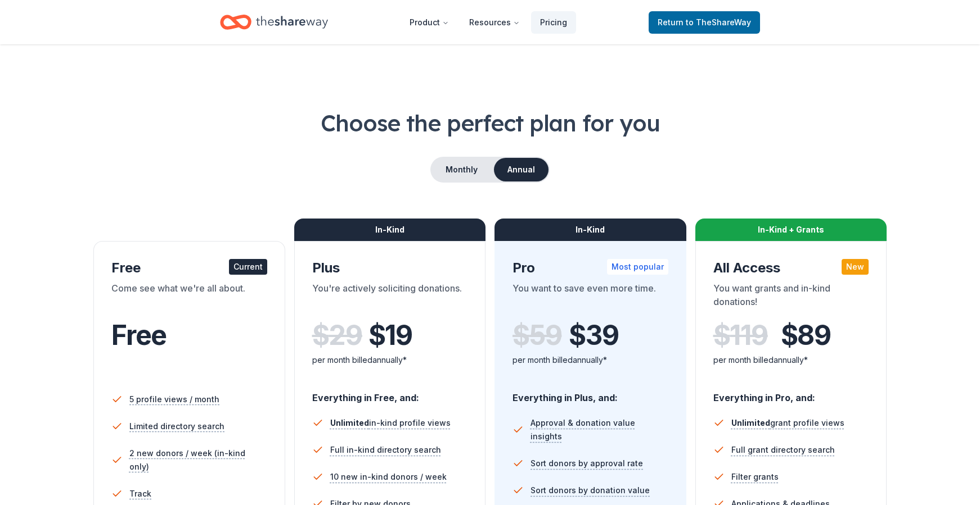  I want to click on div: Free, so click(190, 268).